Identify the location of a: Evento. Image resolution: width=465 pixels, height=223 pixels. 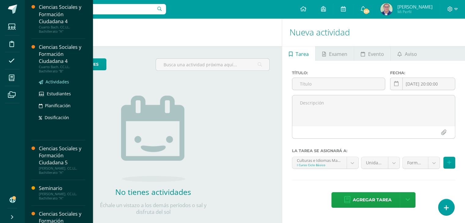
(372, 54).